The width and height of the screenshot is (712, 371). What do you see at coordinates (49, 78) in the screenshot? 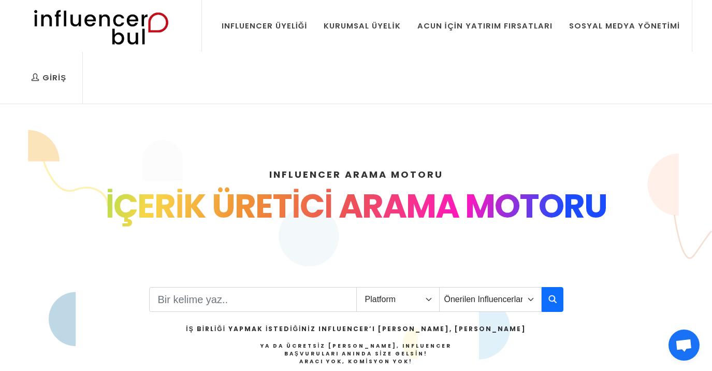
I see `a: Giriş` at bounding box center [49, 78].